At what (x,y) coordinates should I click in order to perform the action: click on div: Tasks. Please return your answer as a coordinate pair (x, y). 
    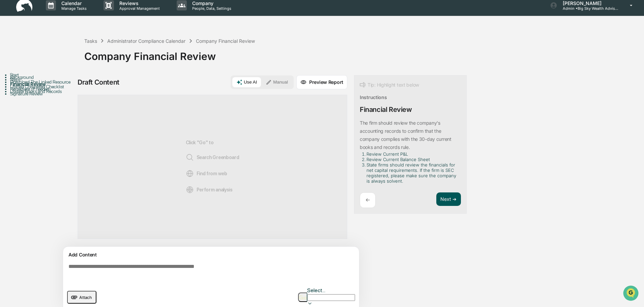
    Looking at the image, I should click on (91, 41).